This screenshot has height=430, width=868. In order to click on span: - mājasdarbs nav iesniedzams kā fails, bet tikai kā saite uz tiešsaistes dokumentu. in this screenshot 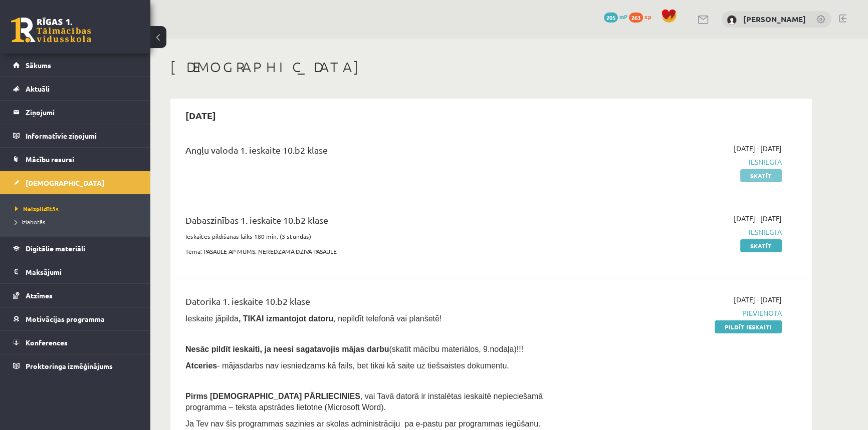, I will do `click(347, 365)`.